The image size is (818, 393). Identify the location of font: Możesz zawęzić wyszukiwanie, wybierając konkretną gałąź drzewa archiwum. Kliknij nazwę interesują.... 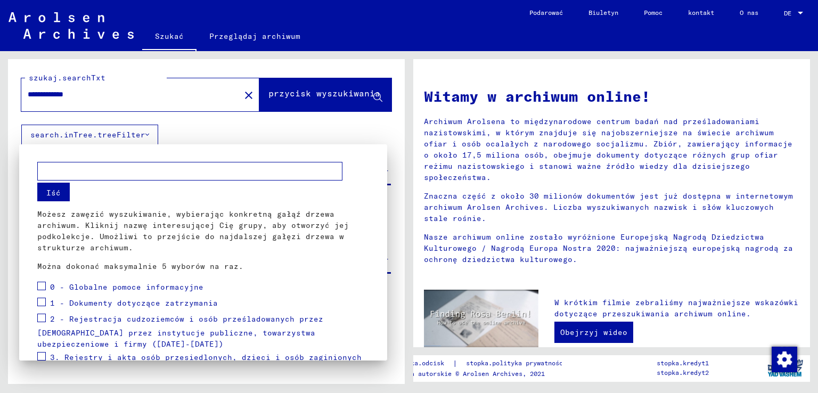
(193, 231).